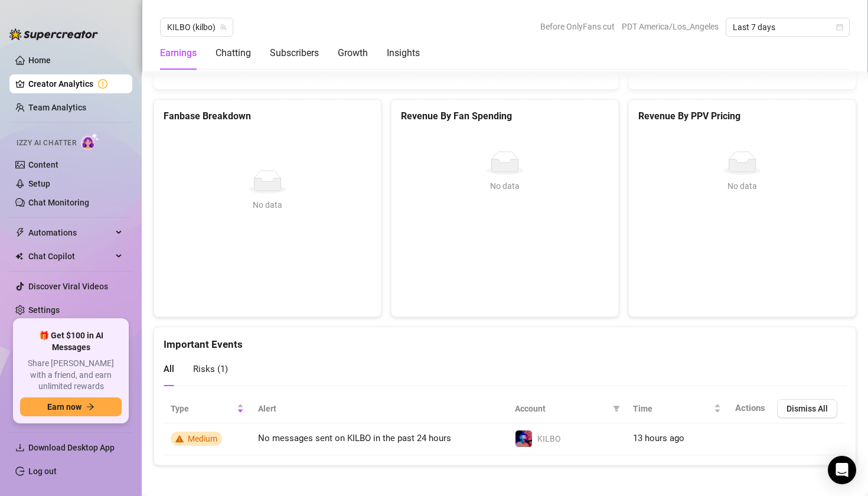 Image resolution: width=868 pixels, height=496 pixels. What do you see at coordinates (233, 53) in the screenshot?
I see `div: Chatting` at bounding box center [233, 53].